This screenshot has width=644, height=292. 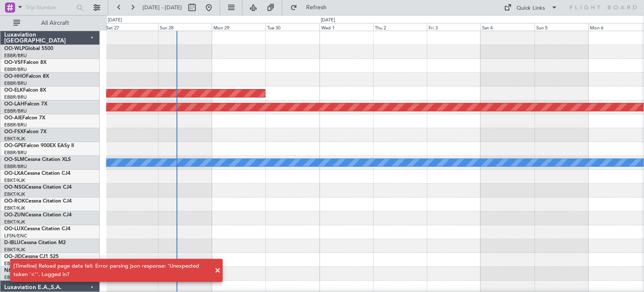 I want to click on span: All Aircraft, so click(x=55, y=23).